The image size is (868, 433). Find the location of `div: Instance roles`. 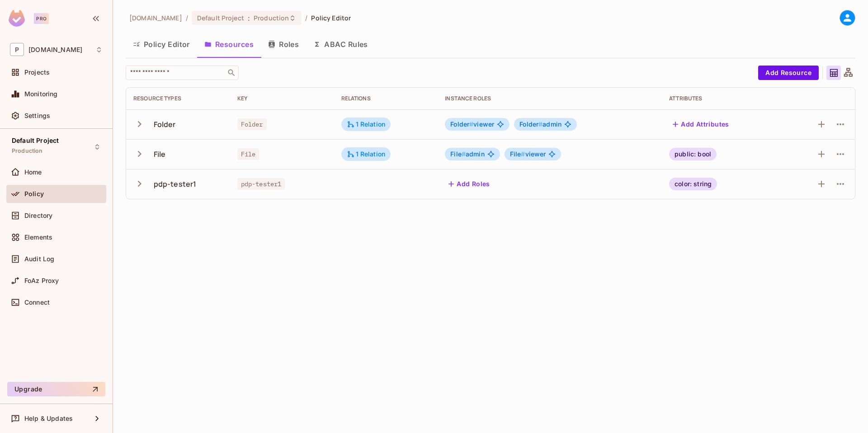

div: Instance roles is located at coordinates (550, 98).